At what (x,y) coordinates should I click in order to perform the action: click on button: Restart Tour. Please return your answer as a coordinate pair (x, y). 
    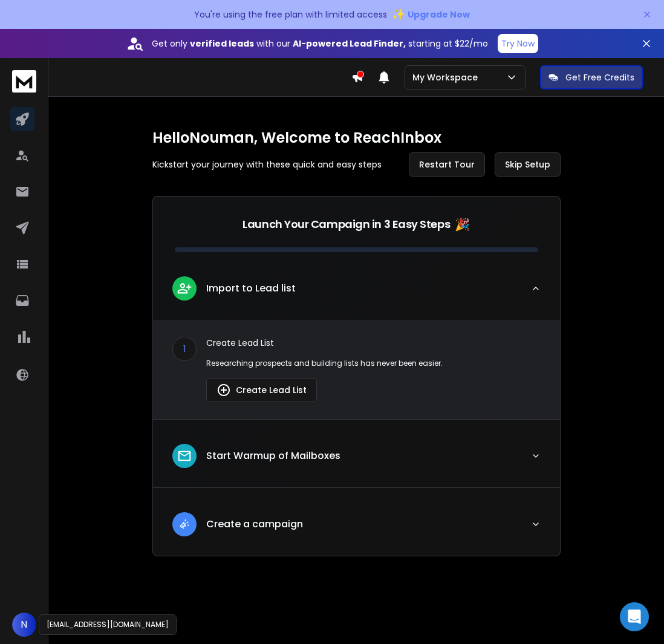
    Looking at the image, I should click on (447, 164).